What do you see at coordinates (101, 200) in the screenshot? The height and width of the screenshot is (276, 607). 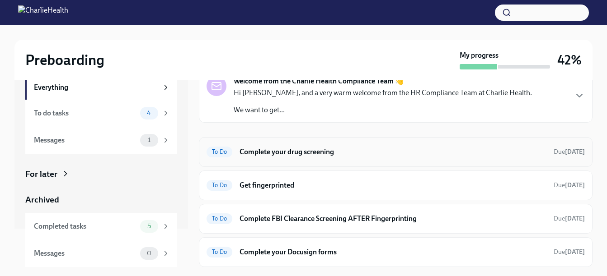 I see `a: Archived` at bounding box center [101, 200].